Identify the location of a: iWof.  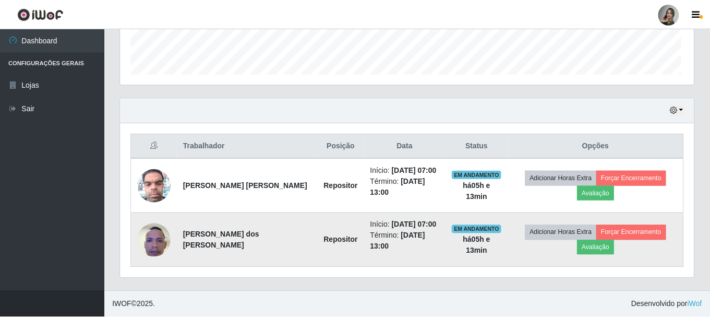
(697, 304).